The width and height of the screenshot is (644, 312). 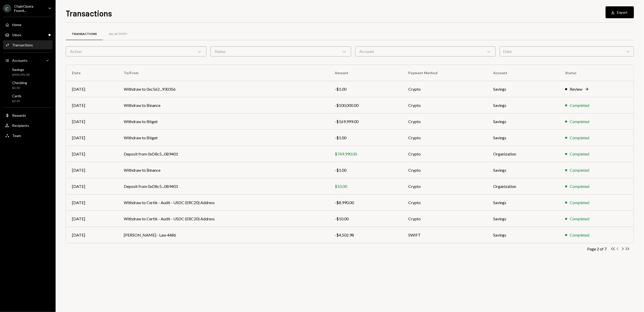 What do you see at coordinates (19, 115) in the screenshot?
I see `div: Rewards` at bounding box center [19, 115].